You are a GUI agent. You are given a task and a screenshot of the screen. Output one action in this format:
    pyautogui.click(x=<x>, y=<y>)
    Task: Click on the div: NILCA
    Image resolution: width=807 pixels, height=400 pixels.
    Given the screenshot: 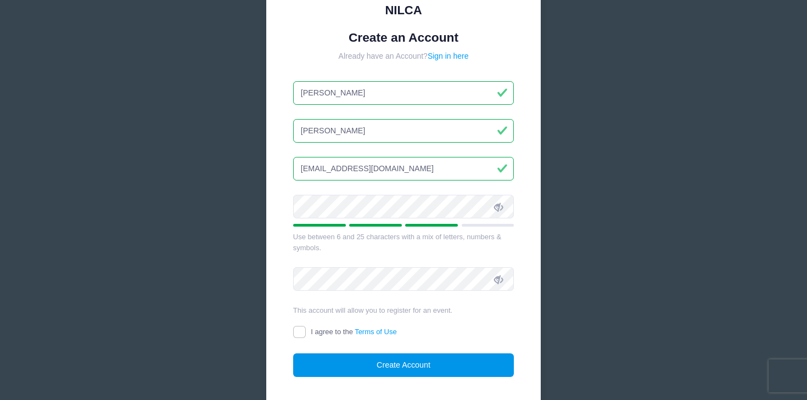 What is the action you would take?
    pyautogui.click(x=403, y=10)
    